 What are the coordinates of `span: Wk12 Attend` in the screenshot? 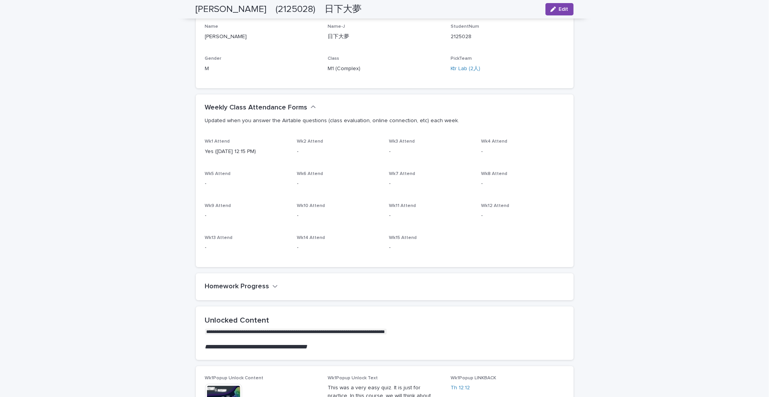 It's located at (496, 206).